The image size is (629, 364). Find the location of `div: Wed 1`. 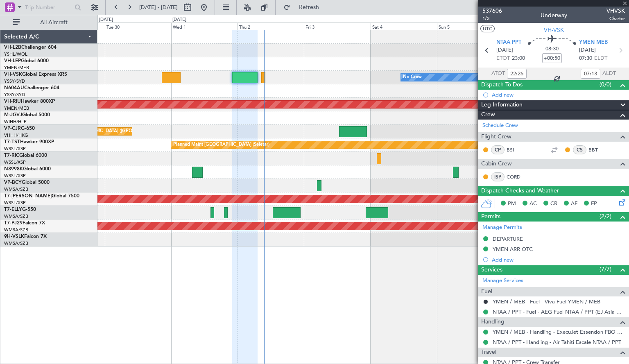

div: Wed 1 is located at coordinates (204, 27).